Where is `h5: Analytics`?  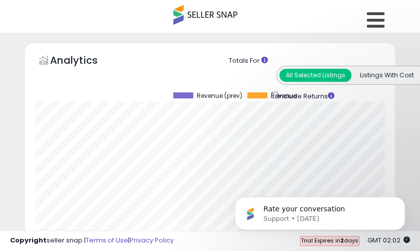 h5: Analytics is located at coordinates (84, 61).